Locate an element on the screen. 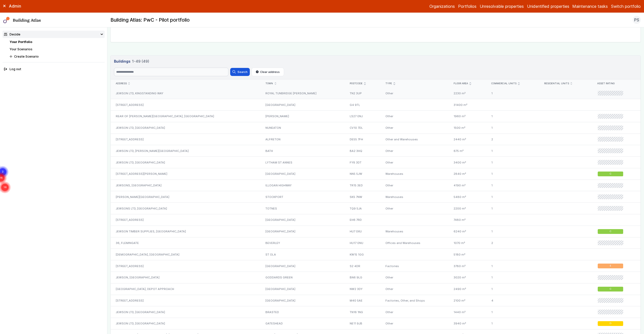 The image size is (644, 334). div: 1440 m² is located at coordinates (468, 312).